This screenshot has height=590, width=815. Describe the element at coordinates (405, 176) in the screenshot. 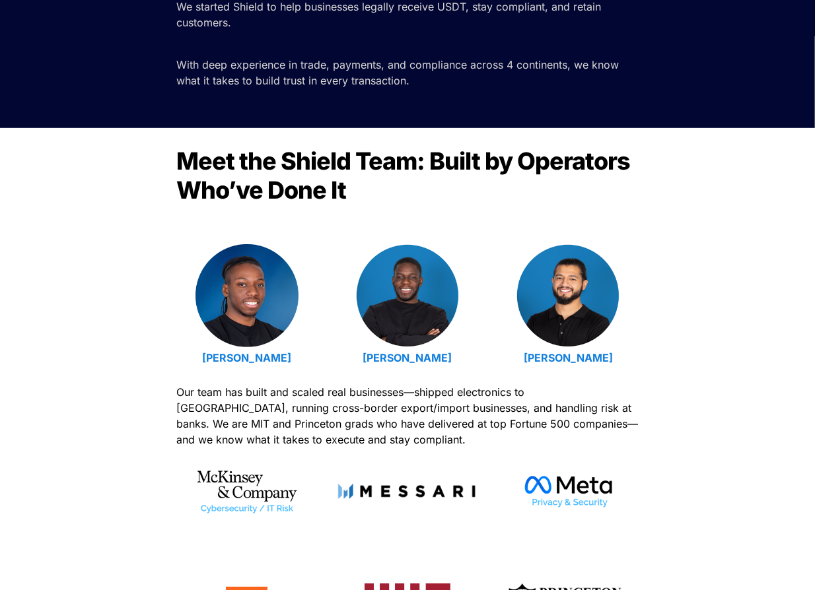

I see `span: Meet the Shield Team: Built by Operators Who’ve Done It` at that location.